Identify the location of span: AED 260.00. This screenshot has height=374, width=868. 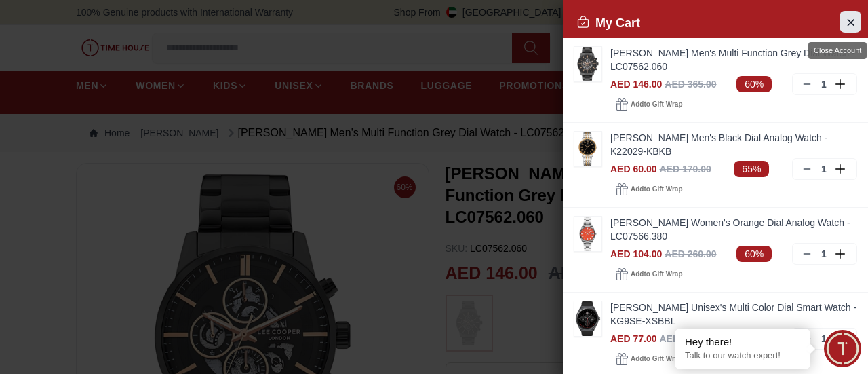
(690, 254).